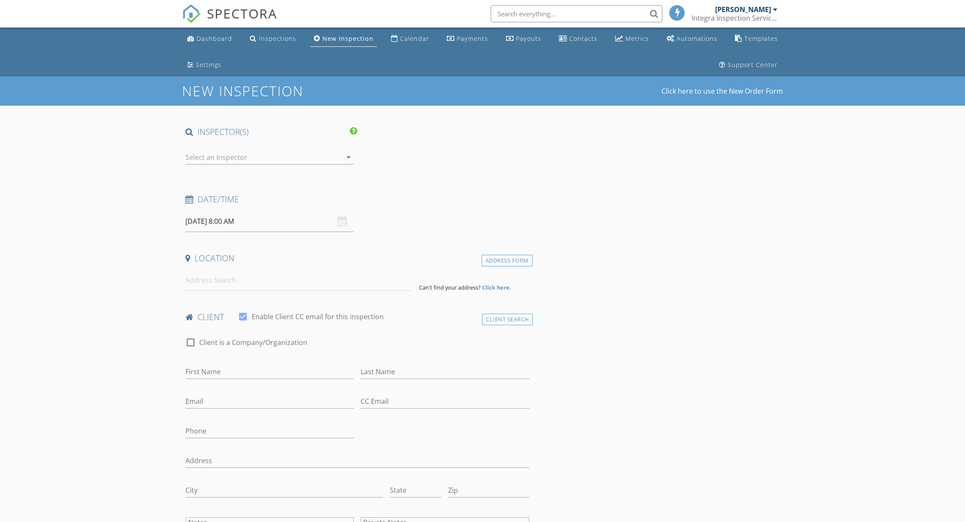 The height and width of the screenshot is (522, 965). What do you see at coordinates (637, 38) in the screenshot?
I see `div: Metrics` at bounding box center [637, 38].